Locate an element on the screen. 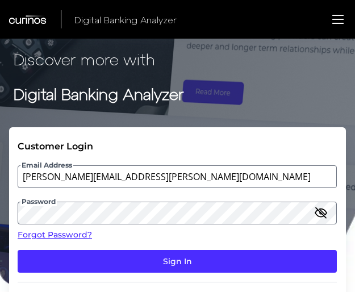  span: Password is located at coordinates (39, 202).